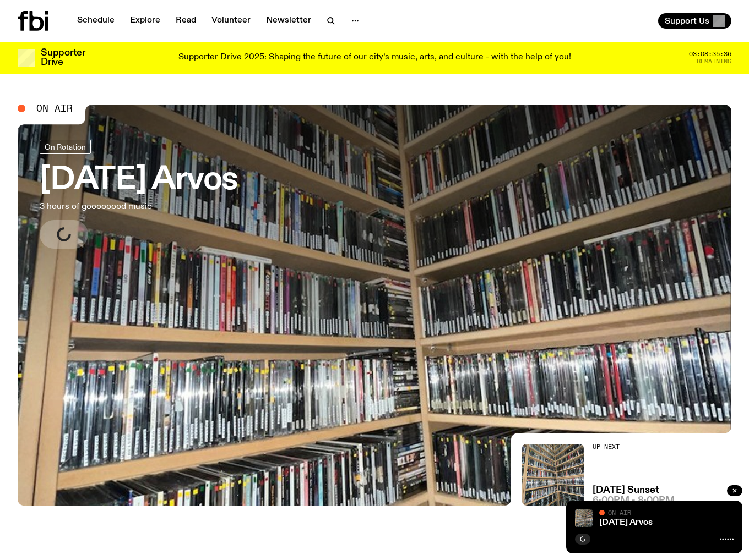 The height and width of the screenshot is (560, 749). What do you see at coordinates (65, 146) in the screenshot?
I see `span: On Rotation` at bounding box center [65, 146].